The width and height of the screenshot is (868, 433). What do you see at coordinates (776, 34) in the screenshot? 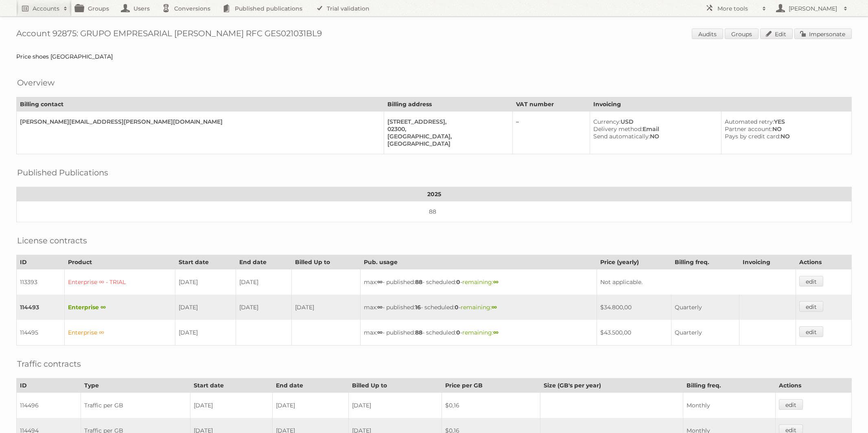
I see `a: Edit` at bounding box center [776, 34].